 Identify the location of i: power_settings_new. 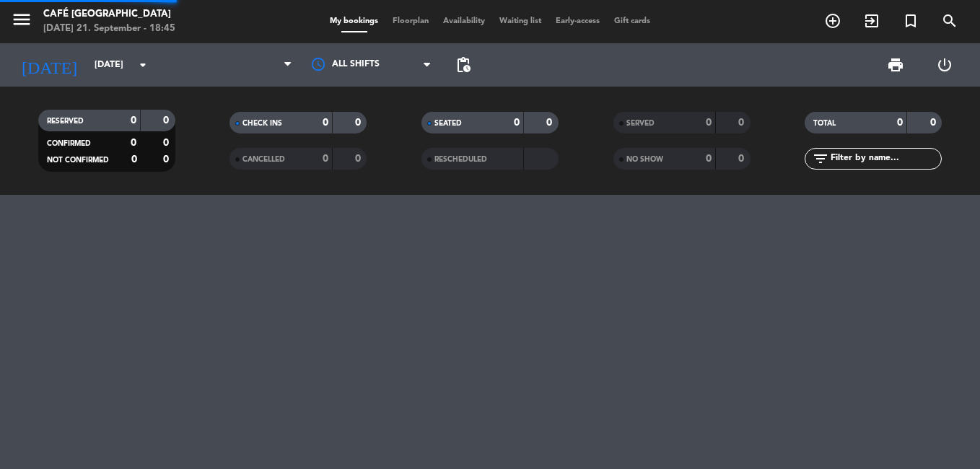
(944, 65).